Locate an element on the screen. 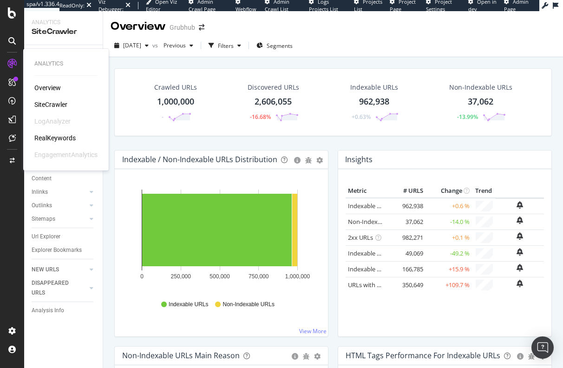 The width and height of the screenshot is (563, 368). a: EngagementAnalytics is located at coordinates (66, 155).